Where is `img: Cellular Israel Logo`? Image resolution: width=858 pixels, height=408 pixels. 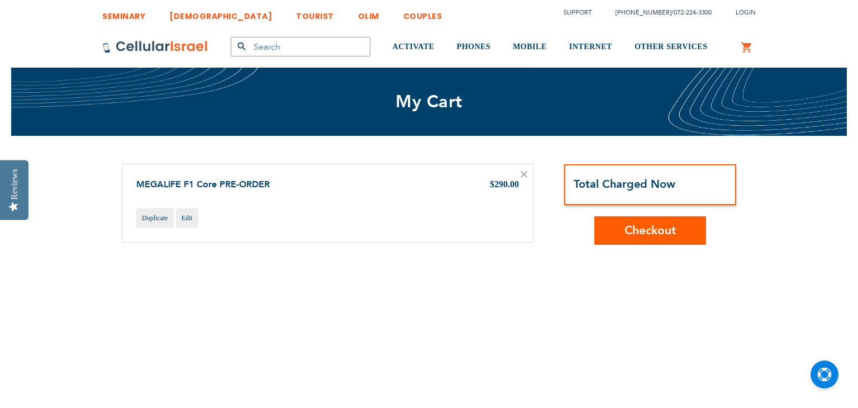
img: Cellular Israel Logo is located at coordinates (155, 47).